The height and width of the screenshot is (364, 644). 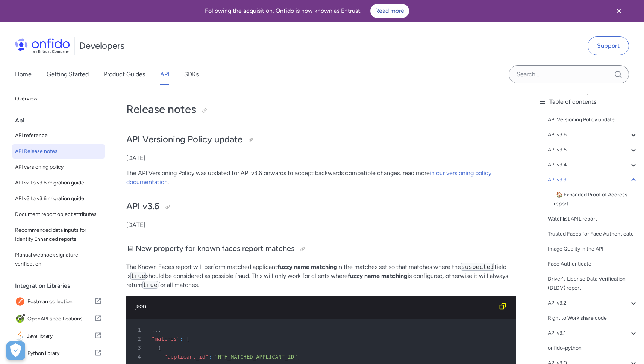 I want to click on span: API v2 to v3.6 migration guide, so click(x=59, y=183).